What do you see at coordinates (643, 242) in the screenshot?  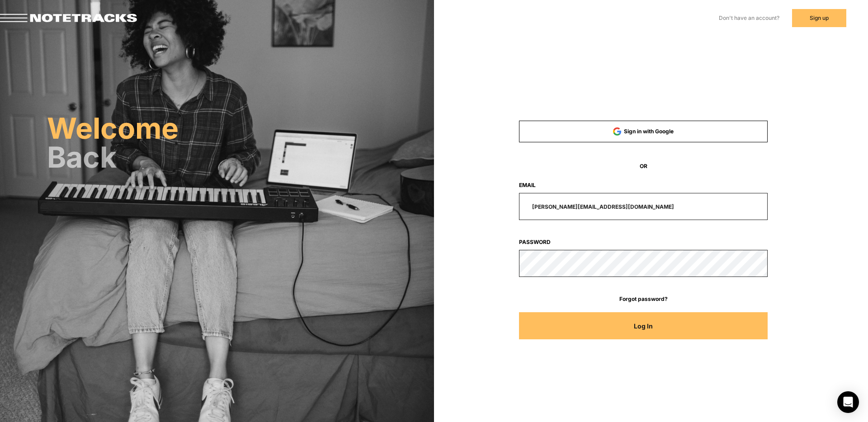 I see `label: Password` at bounding box center [643, 242].